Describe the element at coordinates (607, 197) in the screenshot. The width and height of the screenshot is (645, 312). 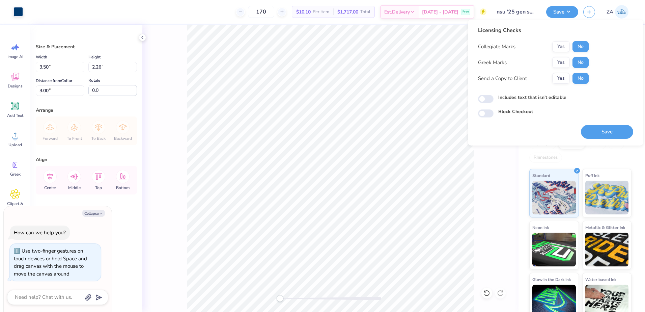
I see `img: Puff Ink` at that location.